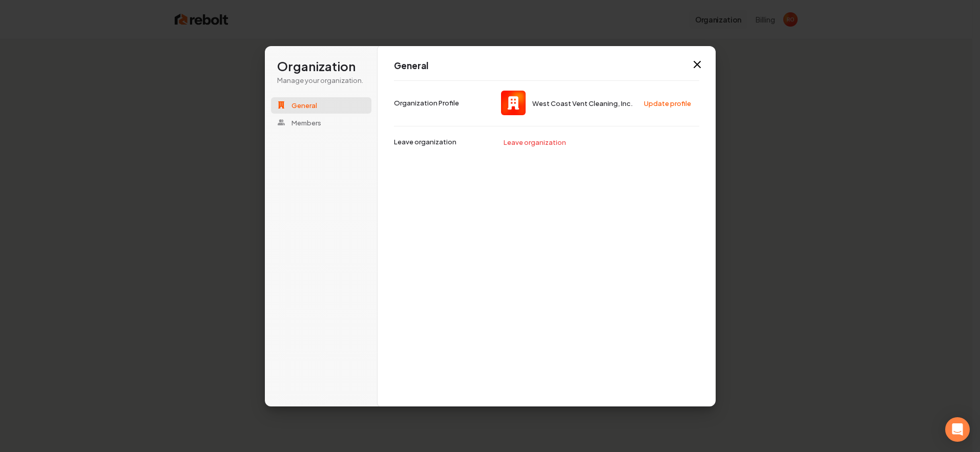  Describe the element at coordinates (304, 105) in the screenshot. I see `span: General` at that location.